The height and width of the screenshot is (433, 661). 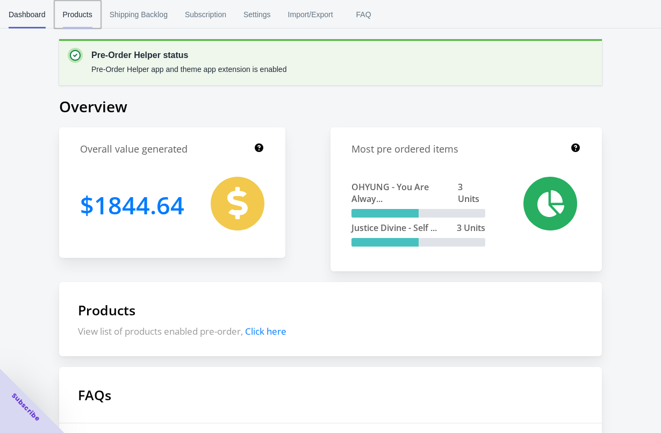 I want to click on span: FAQ, so click(x=364, y=15).